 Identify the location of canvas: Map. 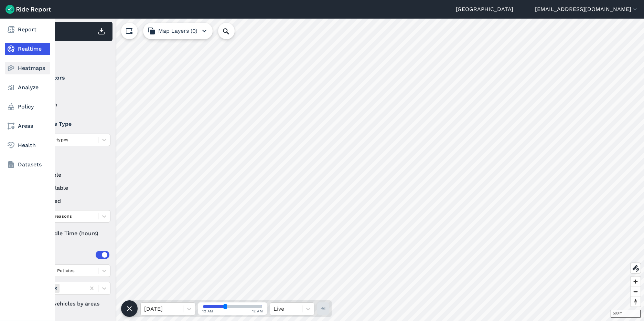
(333, 170).